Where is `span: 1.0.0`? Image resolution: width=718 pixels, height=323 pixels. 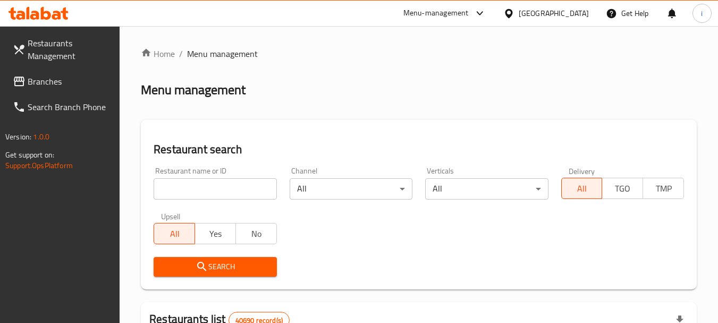 span: 1.0.0 is located at coordinates (41, 137).